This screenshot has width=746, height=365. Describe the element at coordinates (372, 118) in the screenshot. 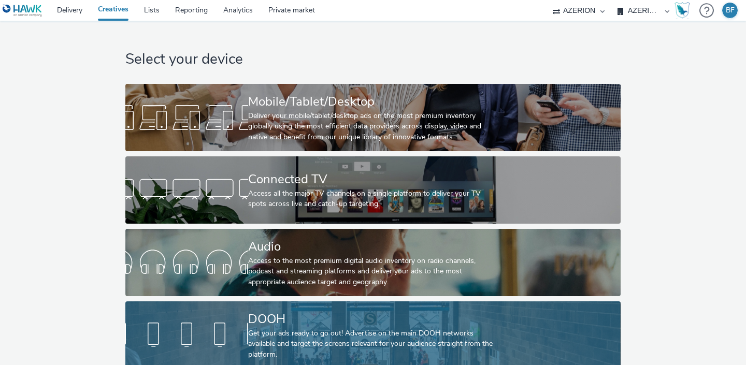

I see `a: Mobile/Tablet/DesktopDeliver your mobile/tablet/desktop ads on the most premium inventory globall...` at that location.